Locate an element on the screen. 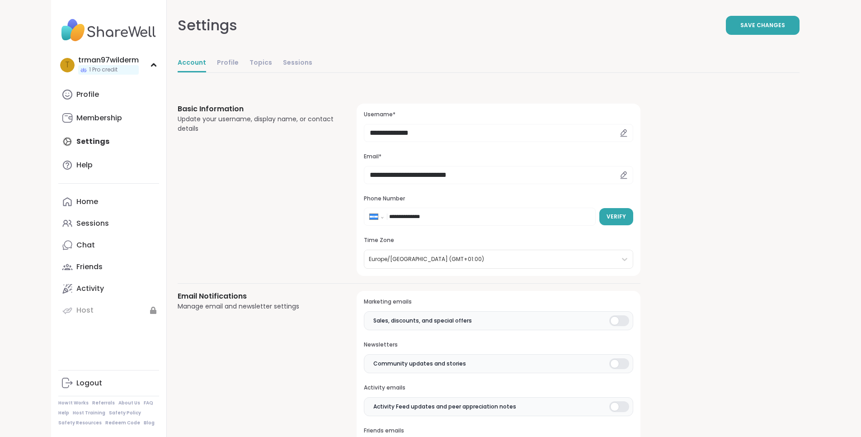  div: Help is located at coordinates (85, 165).